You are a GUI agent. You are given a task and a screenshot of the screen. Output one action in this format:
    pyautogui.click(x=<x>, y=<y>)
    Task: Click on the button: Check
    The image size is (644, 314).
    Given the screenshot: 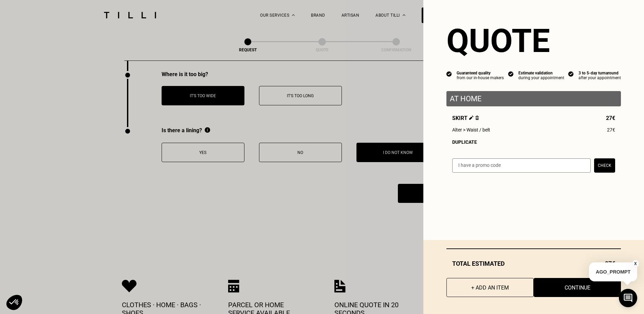 What is the action you would take?
    pyautogui.click(x=605, y=166)
    